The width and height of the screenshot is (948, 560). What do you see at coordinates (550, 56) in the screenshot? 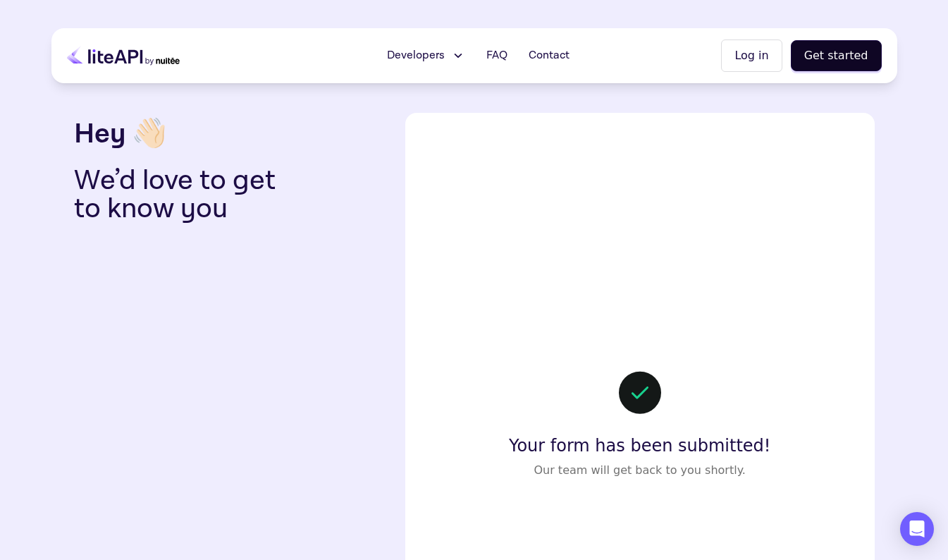
I see `a: Contact` at bounding box center [550, 56].